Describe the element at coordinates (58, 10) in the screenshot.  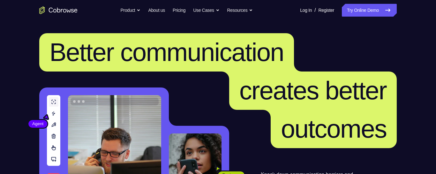
I see `a: Go to the home page` at that location.